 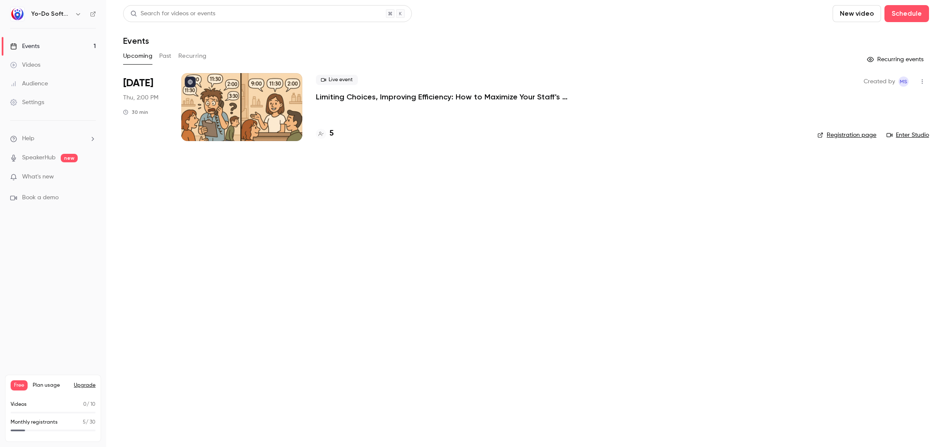 What do you see at coordinates (40, 197) in the screenshot?
I see `span: Book a demo` at bounding box center [40, 197].